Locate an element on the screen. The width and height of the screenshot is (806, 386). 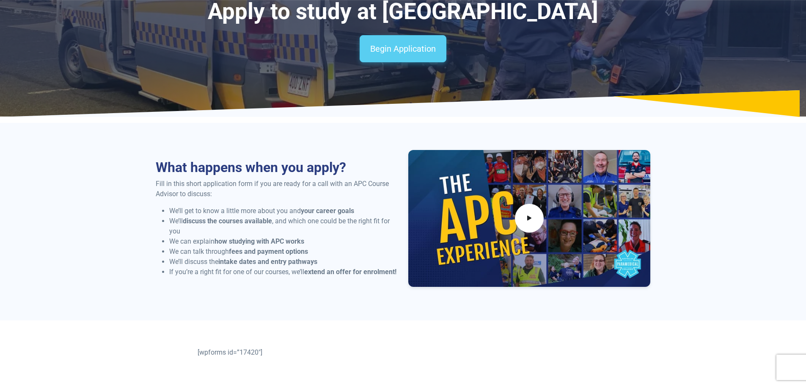
li: If you’re a right fit for one of our courses, we’ll is located at coordinates (284, 272).